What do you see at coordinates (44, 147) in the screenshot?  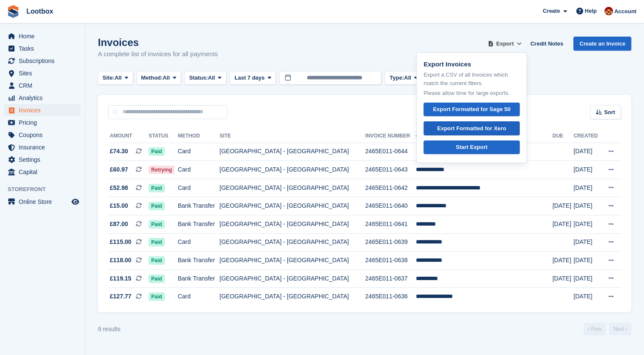 I see `span: Insurance` at bounding box center [44, 147].